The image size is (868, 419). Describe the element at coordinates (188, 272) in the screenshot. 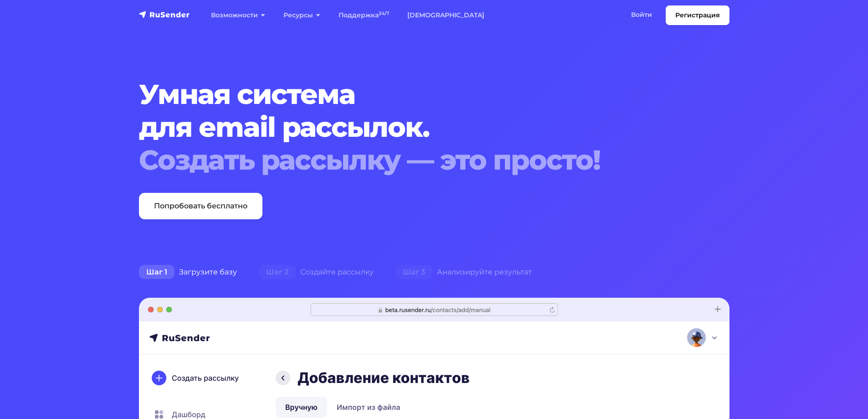

I see `div: Загрузите базу` at that location.